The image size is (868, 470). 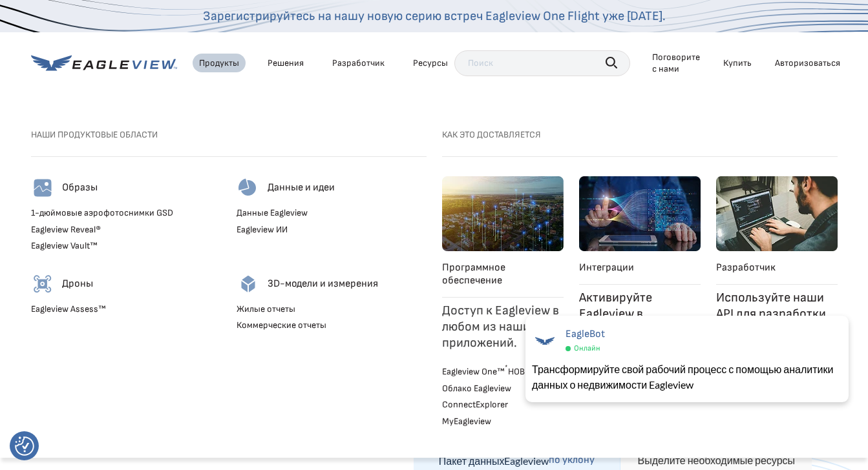 What do you see at coordinates (431, 63) in the screenshot?
I see `font: Ресурсы` at bounding box center [431, 63].